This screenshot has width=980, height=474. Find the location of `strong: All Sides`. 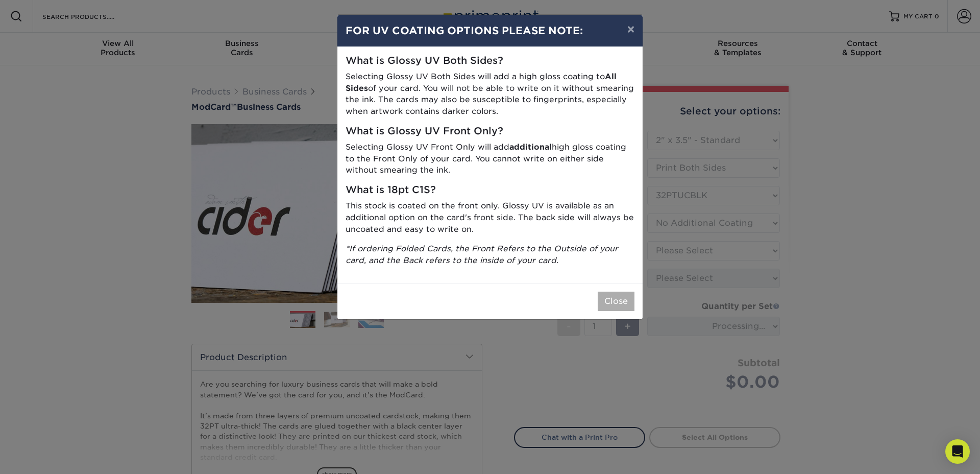

strong: All Sides is located at coordinates (481, 82).